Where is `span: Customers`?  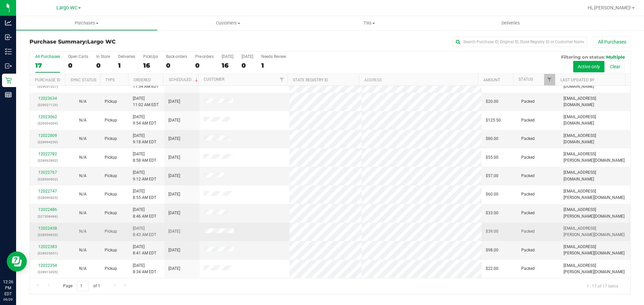 span: Customers is located at coordinates (227, 23).